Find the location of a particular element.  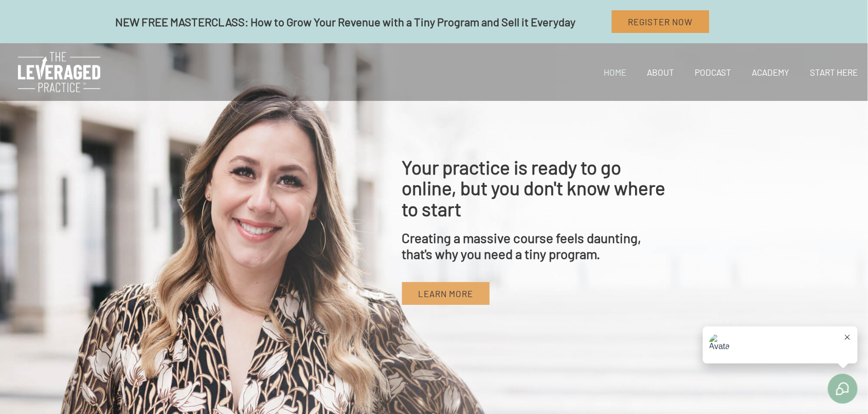

a: Podcast is located at coordinates (713, 72).